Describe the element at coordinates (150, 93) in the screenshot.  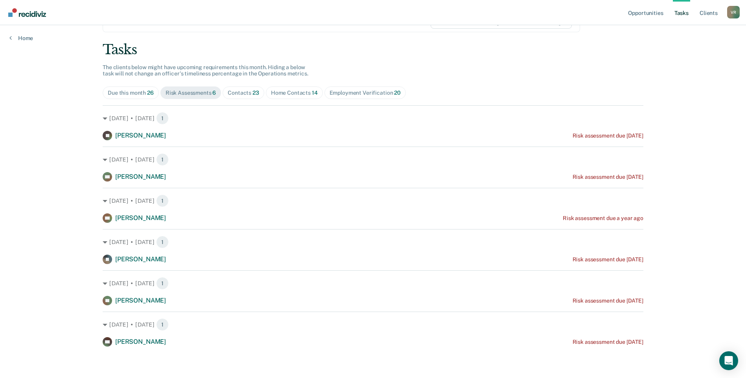
I see `span: 26` at that location.